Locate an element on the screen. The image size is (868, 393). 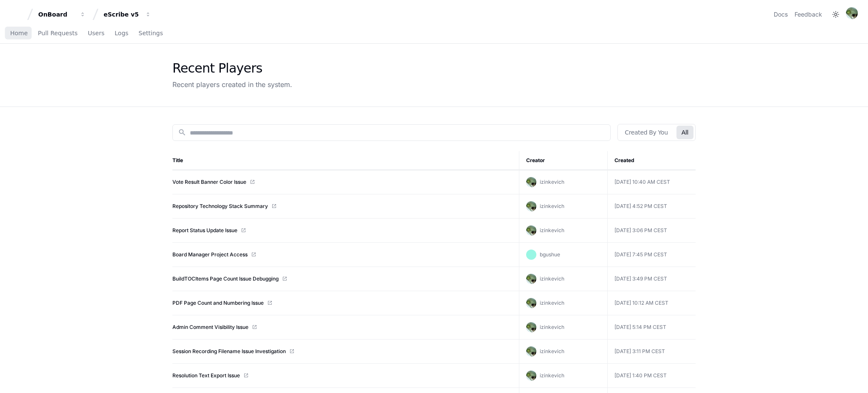
a: Vote Result Banner Color Issue is located at coordinates (210, 182).